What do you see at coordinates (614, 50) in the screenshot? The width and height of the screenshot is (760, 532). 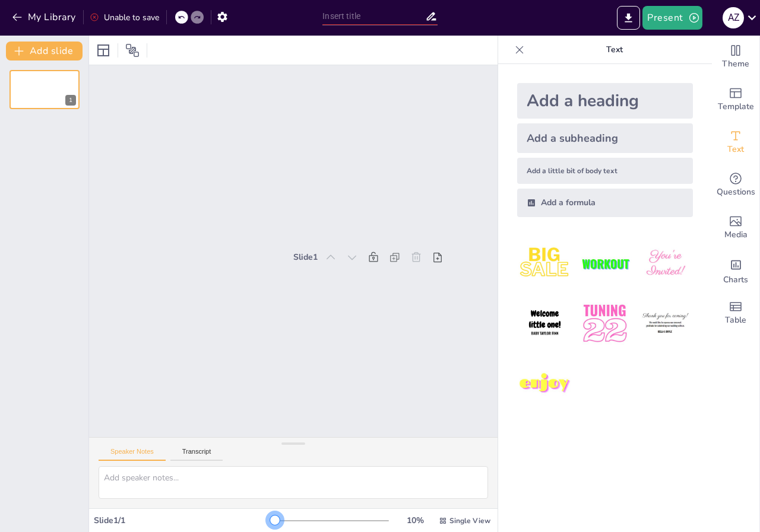 I see `p: Text` at bounding box center [614, 50].